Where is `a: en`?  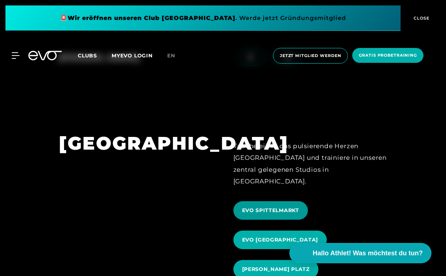
a: en is located at coordinates (176, 56).